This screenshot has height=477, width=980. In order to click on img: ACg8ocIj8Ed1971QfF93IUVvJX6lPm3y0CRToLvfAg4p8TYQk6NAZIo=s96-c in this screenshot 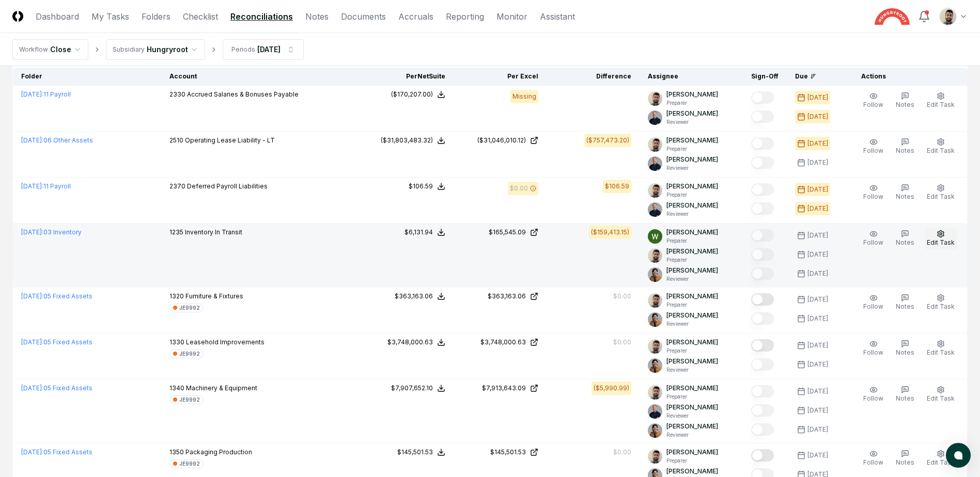, I will do `click(655, 366)`.